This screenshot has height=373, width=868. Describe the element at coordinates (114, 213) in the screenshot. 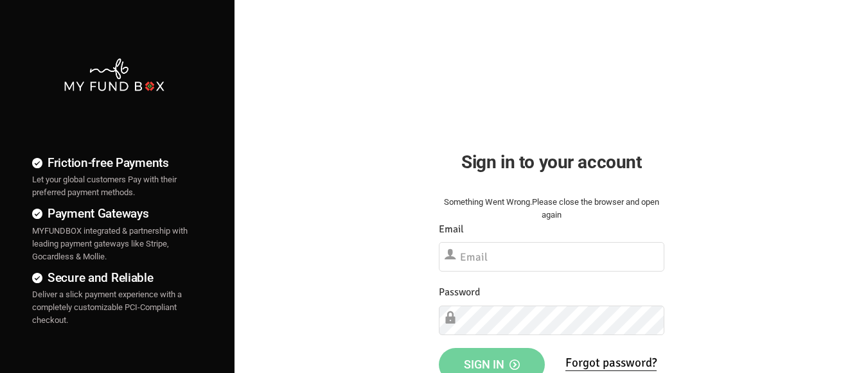

I see `h4: Payment Gateways` at that location.